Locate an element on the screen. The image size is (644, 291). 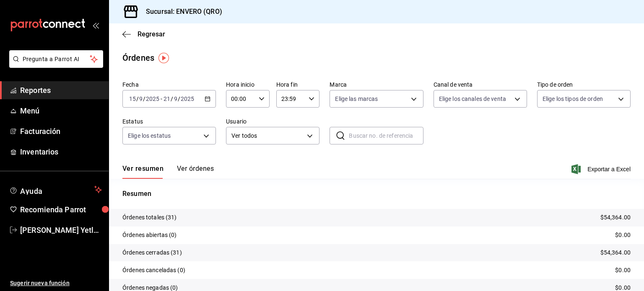
span: Elige los estatus is located at coordinates (149, 136).